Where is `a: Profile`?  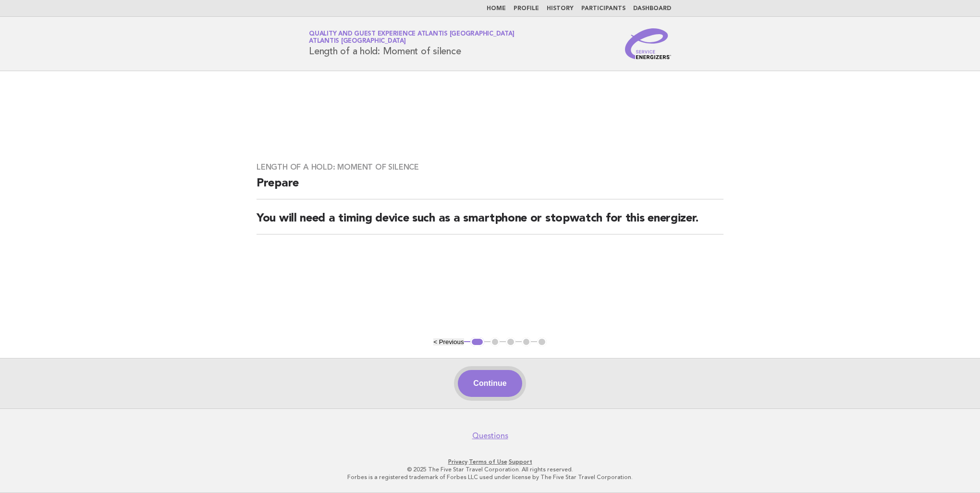 a: Profile is located at coordinates (526, 8).